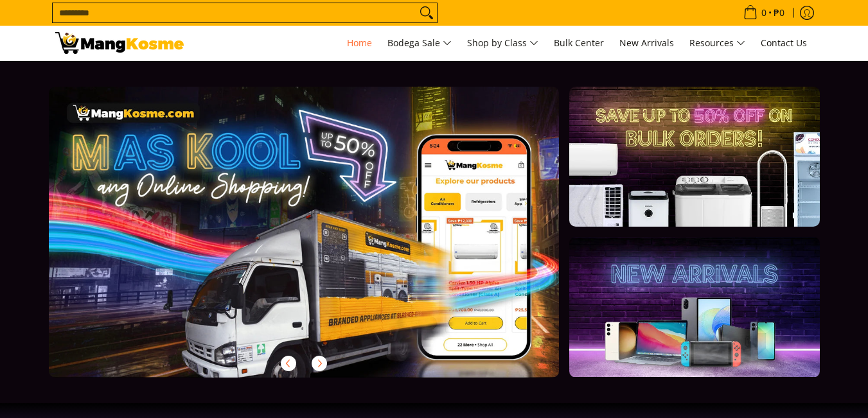 The width and height of the screenshot is (868, 418). What do you see at coordinates (502, 43) in the screenshot?
I see `span: Shop by Class` at bounding box center [502, 43].